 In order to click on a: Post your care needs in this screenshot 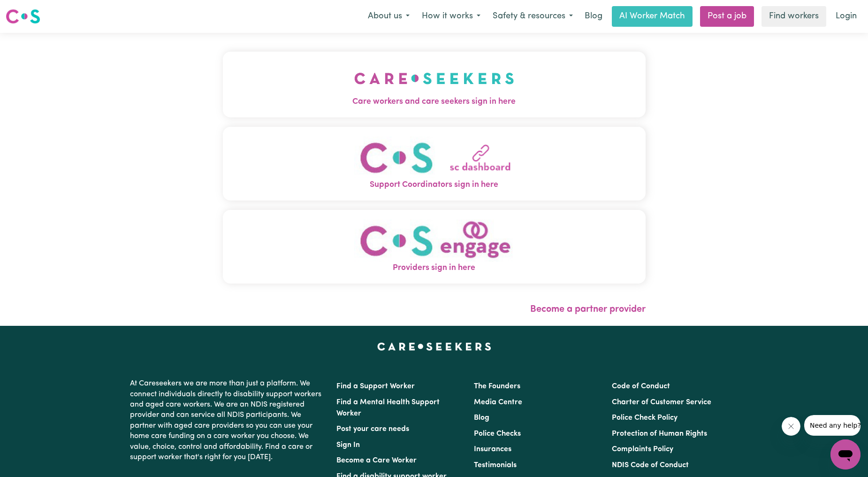, I will do `click(373, 429)`.